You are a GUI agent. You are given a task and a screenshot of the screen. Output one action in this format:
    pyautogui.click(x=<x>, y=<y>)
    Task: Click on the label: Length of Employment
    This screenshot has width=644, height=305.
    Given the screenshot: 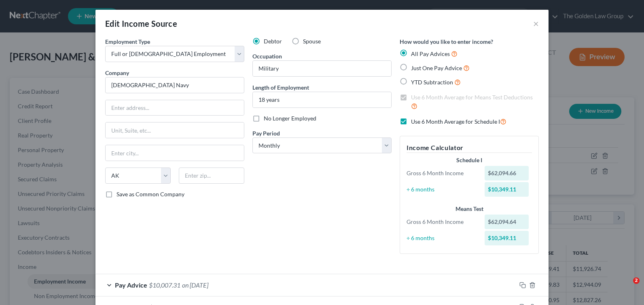 What is the action you would take?
    pyautogui.click(x=281, y=87)
    